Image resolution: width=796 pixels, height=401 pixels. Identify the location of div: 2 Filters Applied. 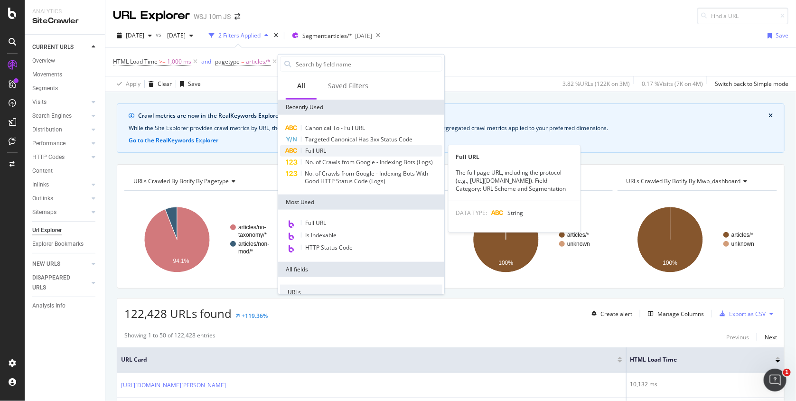
(239, 35).